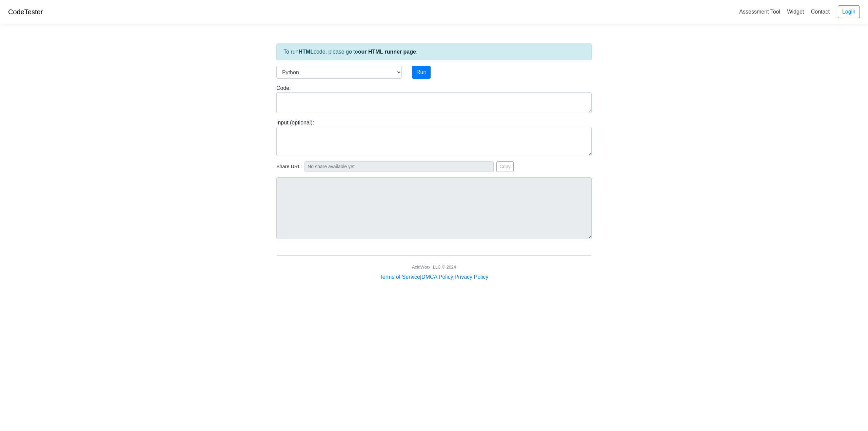 The image size is (868, 431). Describe the element at coordinates (434, 137) in the screenshot. I see `div: Input (optional):` at that location.